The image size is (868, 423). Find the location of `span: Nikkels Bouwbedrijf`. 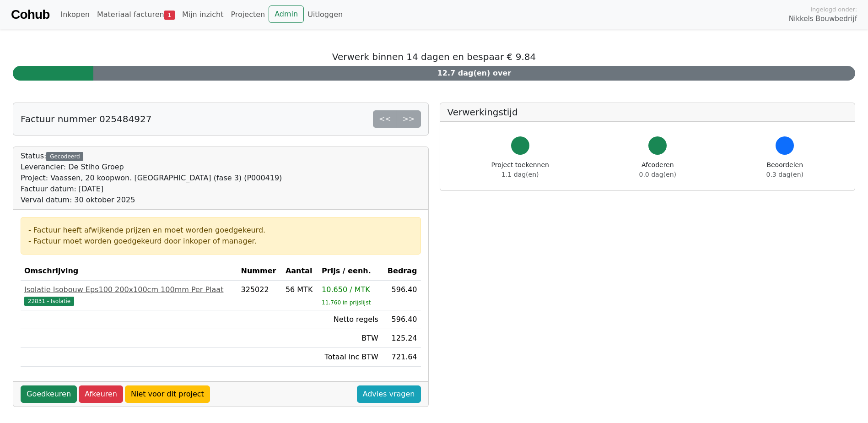

span: Nikkels Bouwbedrijf is located at coordinates (822, 19).